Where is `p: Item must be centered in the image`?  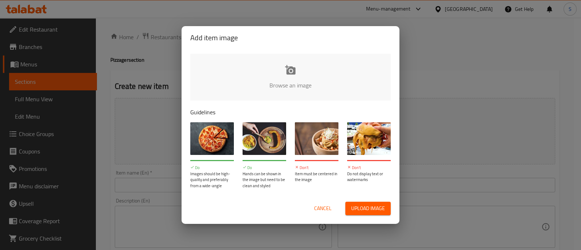
p: Item must be centered in the image is located at coordinates (317, 177).